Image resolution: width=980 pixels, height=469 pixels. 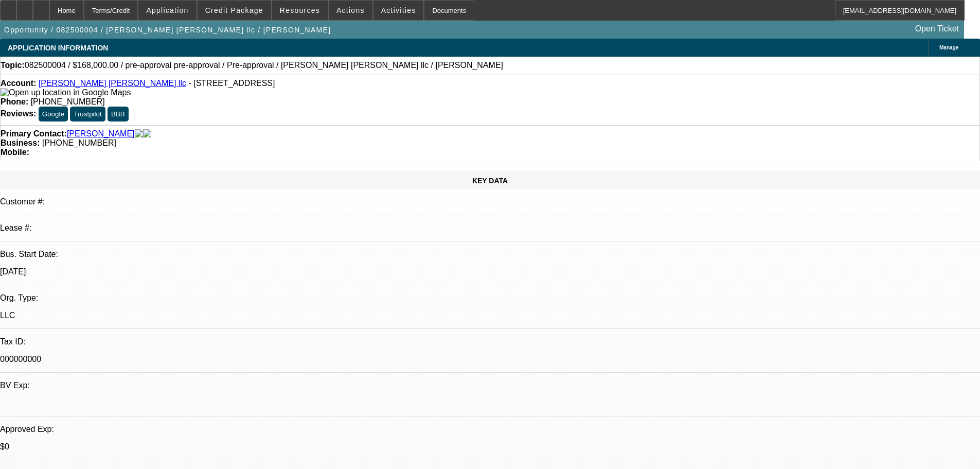 I want to click on a: View Google Maps, so click(x=65, y=92).